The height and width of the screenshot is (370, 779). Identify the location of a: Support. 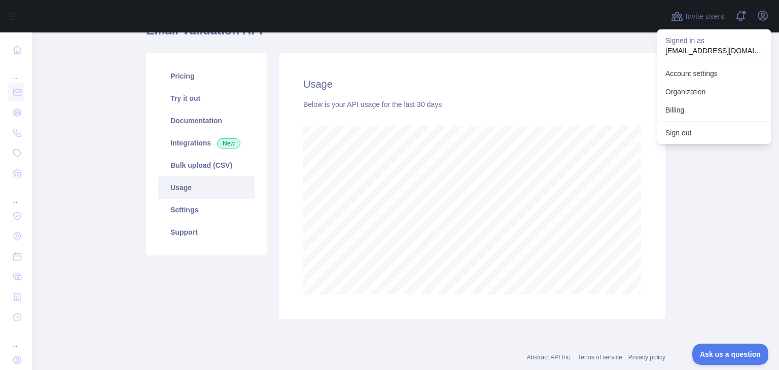
(206, 232).